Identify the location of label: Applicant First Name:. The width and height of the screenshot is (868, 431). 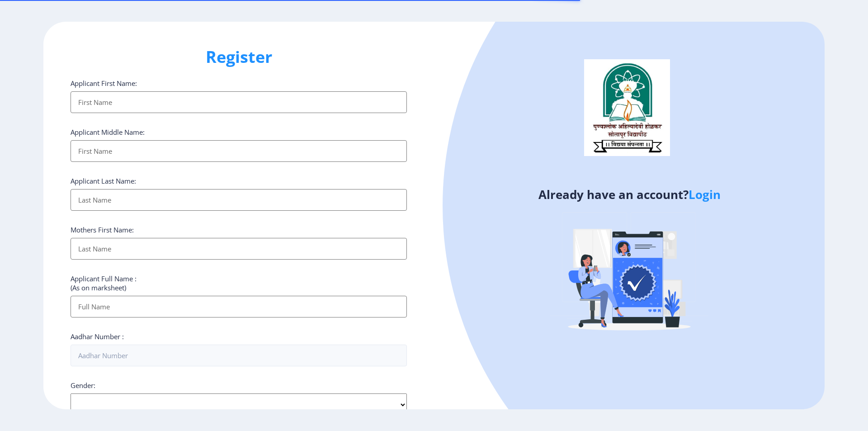
(103, 83).